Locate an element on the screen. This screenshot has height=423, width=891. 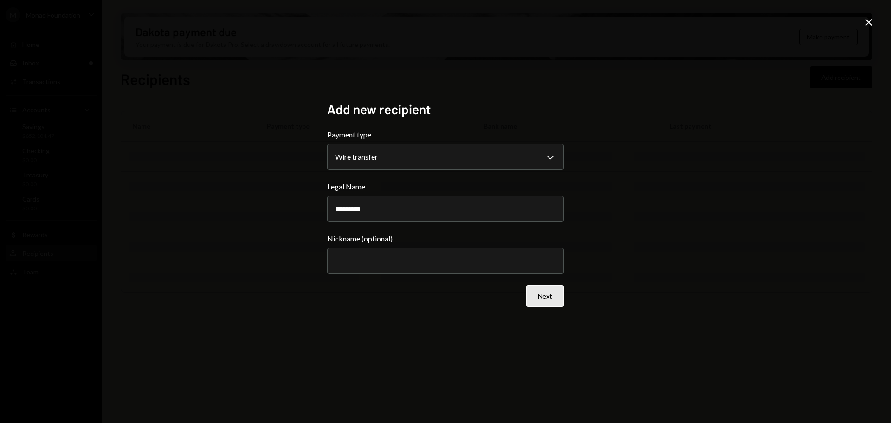
h2: Add new recipient is located at coordinates (445, 109).